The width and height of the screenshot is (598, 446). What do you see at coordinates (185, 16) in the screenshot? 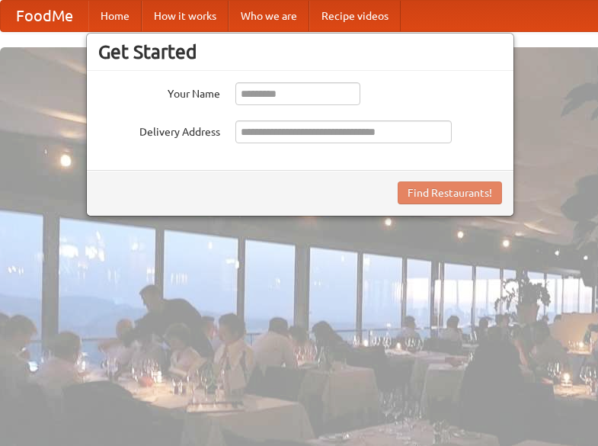
I see `a: How it works` at bounding box center [185, 16].